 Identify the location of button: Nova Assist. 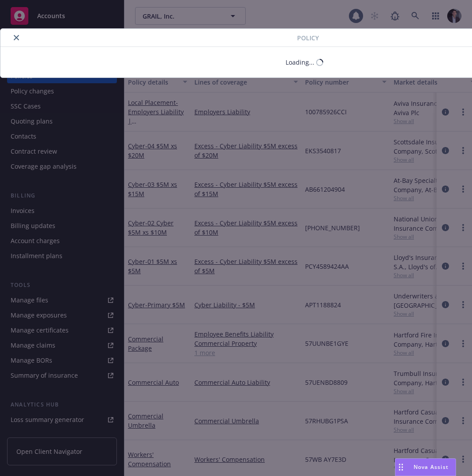
(426, 467).